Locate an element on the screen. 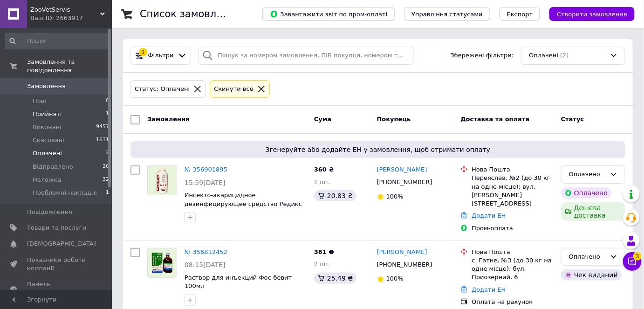  span: Инсекто-акарицидное дезинфицирующее средство Редикс 200мл, от птичьих, куриных клещей, мух и блох... is located at coordinates (244, 208).